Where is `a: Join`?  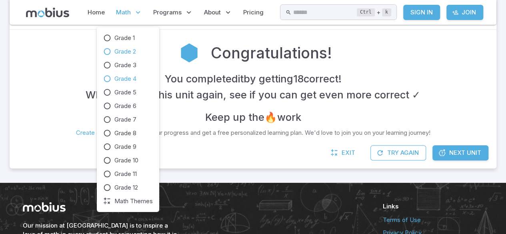 a: Join is located at coordinates (465, 12).